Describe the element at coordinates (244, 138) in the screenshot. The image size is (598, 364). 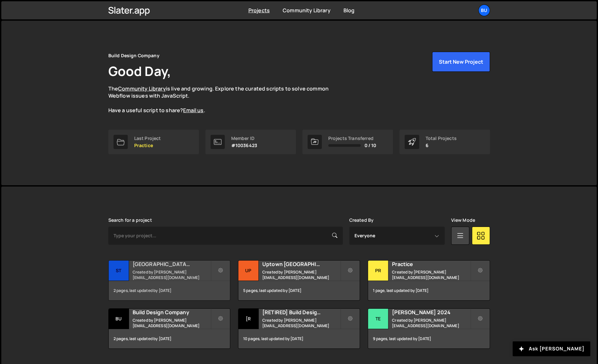
I see `div: Member ID` at that location.